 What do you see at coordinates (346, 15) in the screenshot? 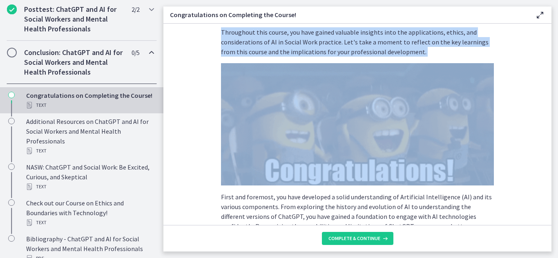
I see `h3: Congratulations on Completing the Course!` at bounding box center [346, 15].